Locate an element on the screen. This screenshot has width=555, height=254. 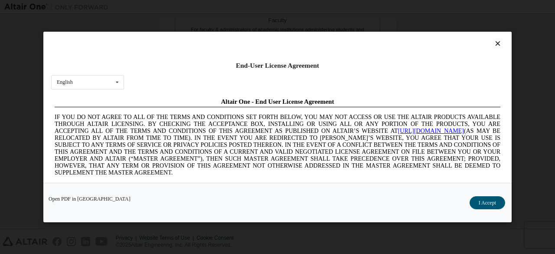
span: IF YOU DO NOT AGREE TO ALL OF THE TERMS AND CONDITIONS SET FORTH BELOW, YOU MAY NOT ACCESS OR USE... is located at coordinates (226, 50).